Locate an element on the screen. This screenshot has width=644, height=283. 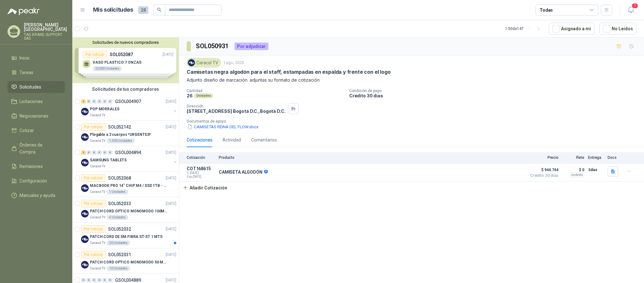
span: Remisiones is located at coordinates (31, 166).